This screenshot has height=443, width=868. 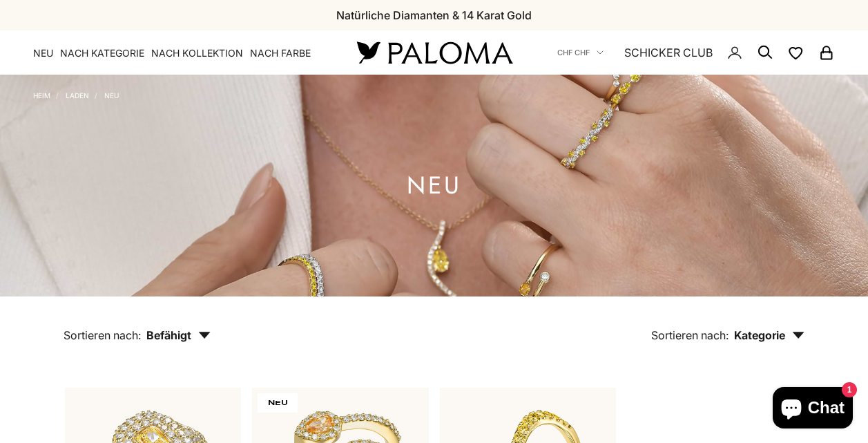 I want to click on a: SCHICKER CLUB, so click(x=669, y=52).